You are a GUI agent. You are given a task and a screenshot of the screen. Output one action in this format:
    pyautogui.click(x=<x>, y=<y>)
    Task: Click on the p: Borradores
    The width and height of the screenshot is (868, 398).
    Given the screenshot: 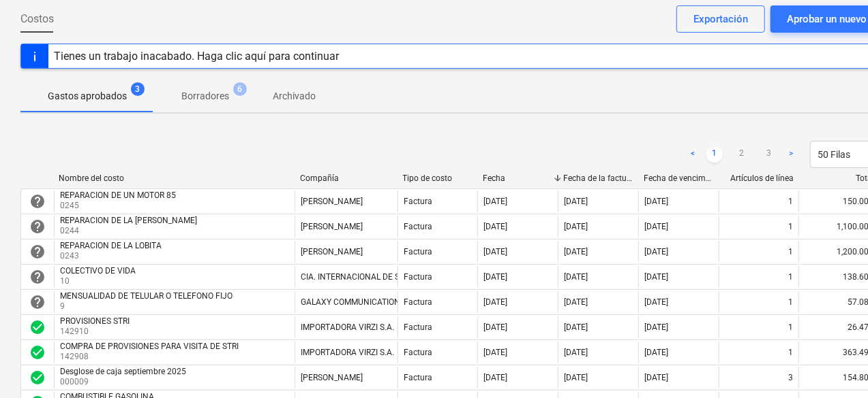 What is the action you would take?
    pyautogui.click(x=206, y=96)
    